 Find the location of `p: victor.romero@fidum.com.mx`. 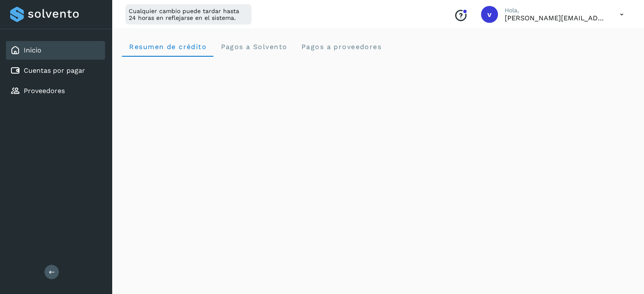

p: victor.romero@fidum.com.mx is located at coordinates (556, 18).